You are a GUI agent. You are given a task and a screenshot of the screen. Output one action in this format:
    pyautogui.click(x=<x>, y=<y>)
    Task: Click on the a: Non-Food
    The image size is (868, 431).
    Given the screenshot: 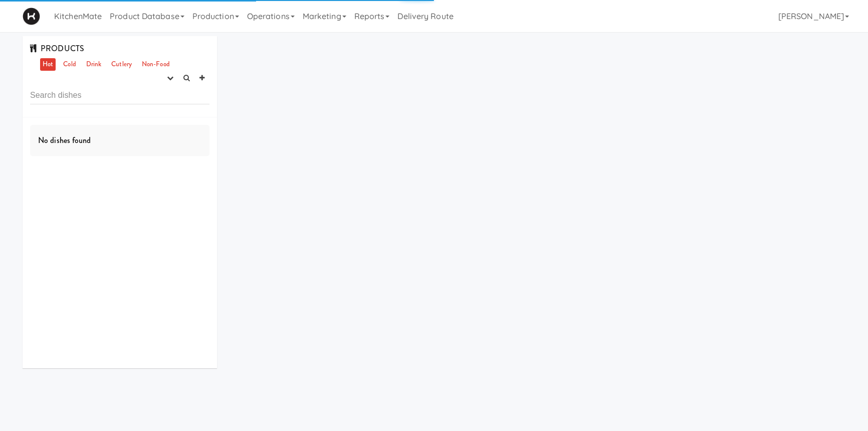 What is the action you would take?
    pyautogui.click(x=156, y=64)
    